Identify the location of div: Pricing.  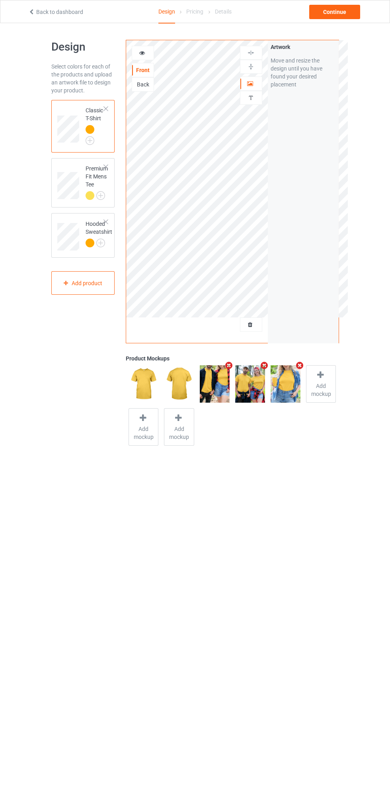
(195, 12).